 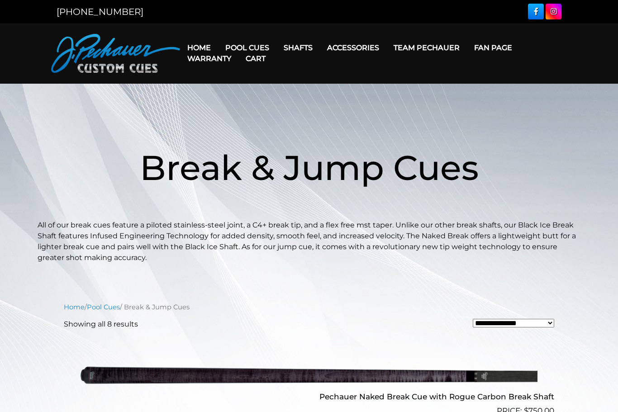 I want to click on nav: Breadcrumb, so click(x=309, y=307).